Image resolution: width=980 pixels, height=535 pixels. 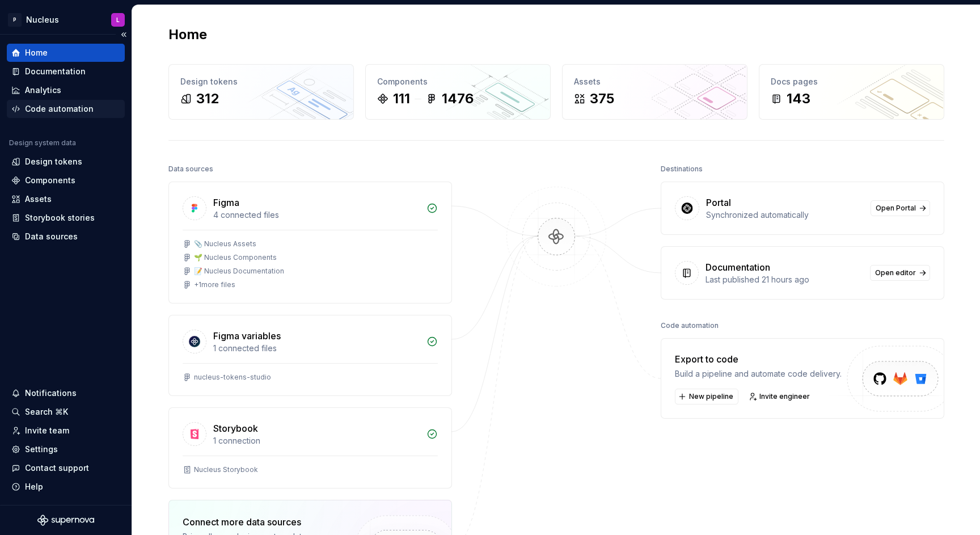 I want to click on a: Assets375, so click(x=655, y=92).